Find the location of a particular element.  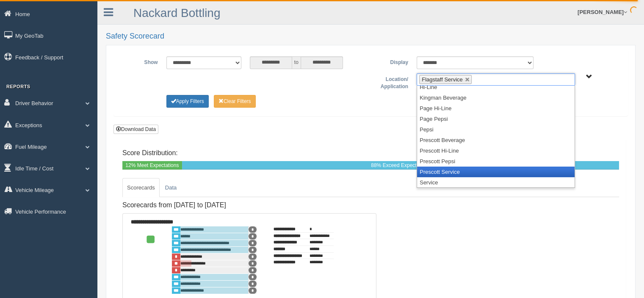

a: Scorecards is located at coordinates (141, 188).